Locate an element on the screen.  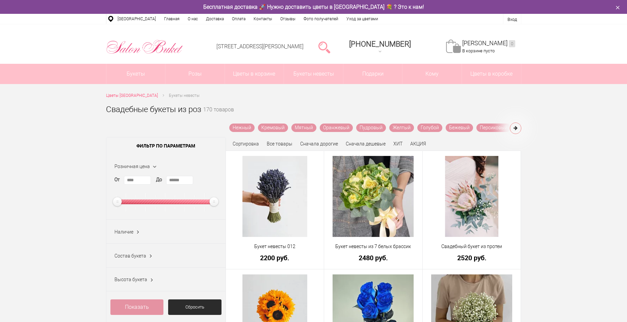
span: Состав букета is located at coordinates (130, 256).